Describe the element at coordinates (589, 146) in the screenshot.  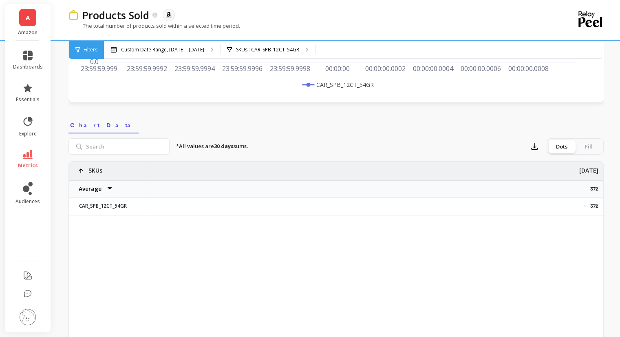
I see `div: Fill` at that location.